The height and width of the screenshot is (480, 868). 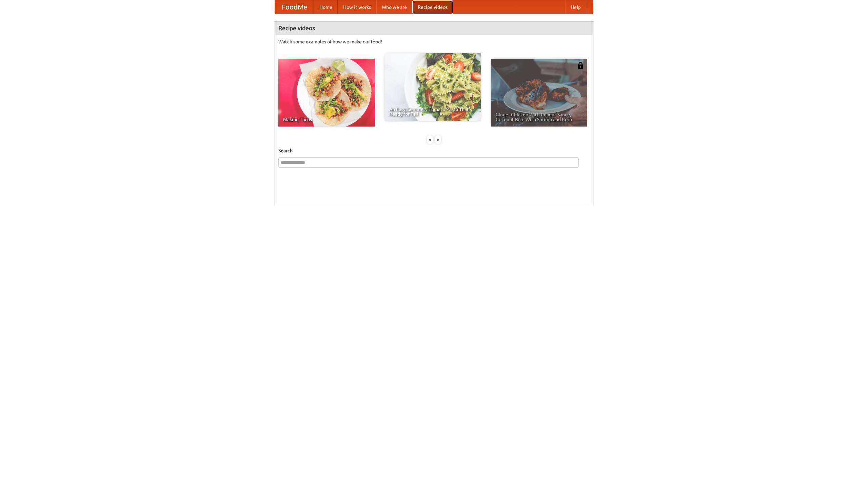 What do you see at coordinates (580, 66) in the screenshot?
I see `img: 483408.png` at bounding box center [580, 66].